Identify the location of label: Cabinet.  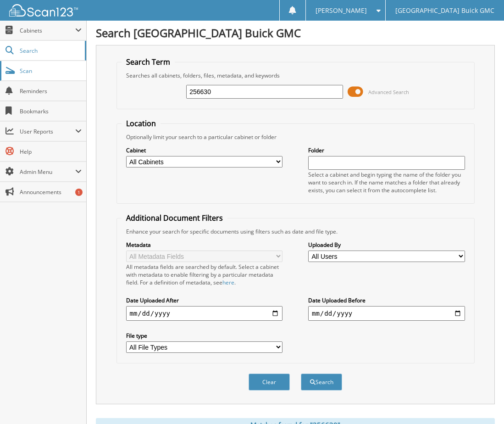
(205, 150).